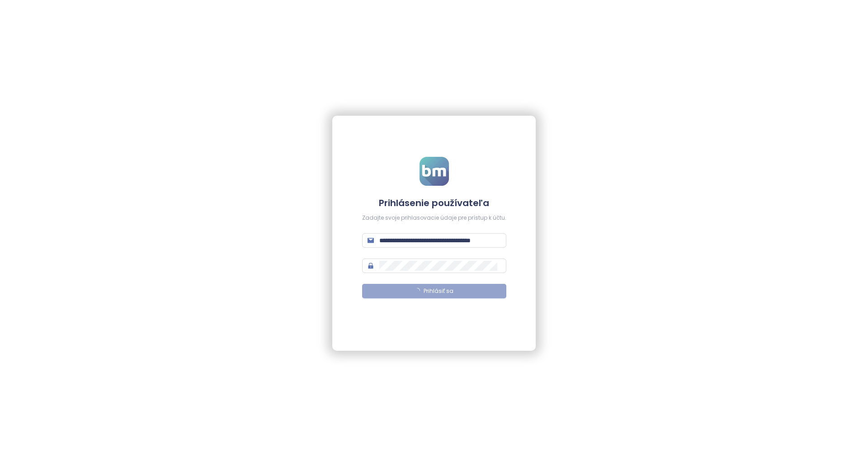 The width and height of the screenshot is (868, 466). What do you see at coordinates (371, 266) in the screenshot?
I see `span: lock` at bounding box center [371, 266].